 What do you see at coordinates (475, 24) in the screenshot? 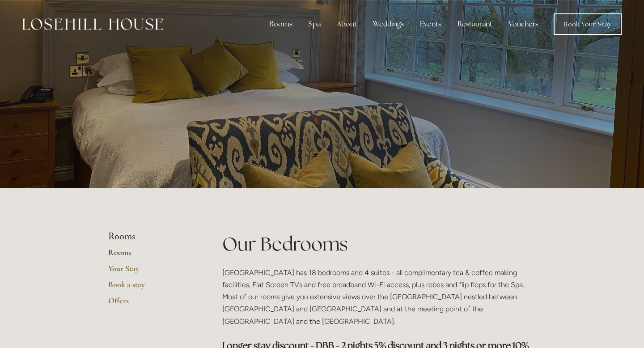
I see `div: Restaurant` at bounding box center [475, 24].